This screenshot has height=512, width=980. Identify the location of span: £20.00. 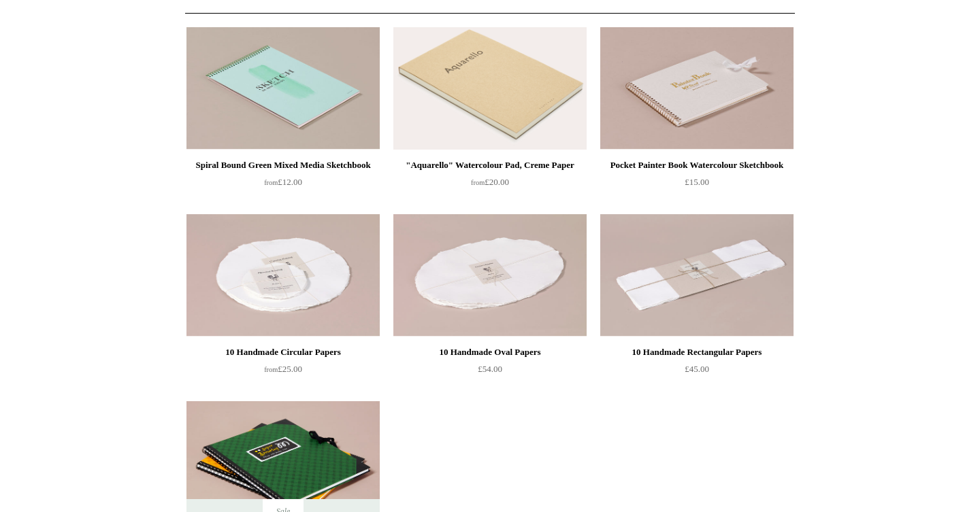
(490, 182).